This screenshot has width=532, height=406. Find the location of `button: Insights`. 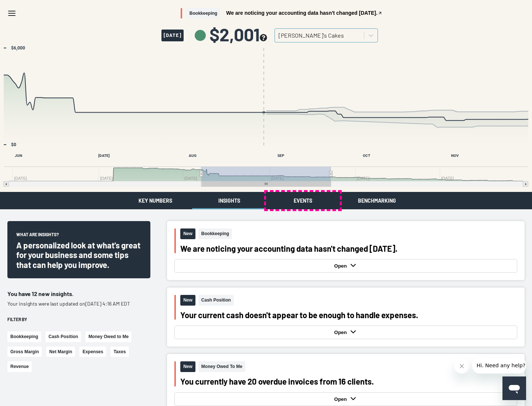

button: Insights is located at coordinates (229, 200).